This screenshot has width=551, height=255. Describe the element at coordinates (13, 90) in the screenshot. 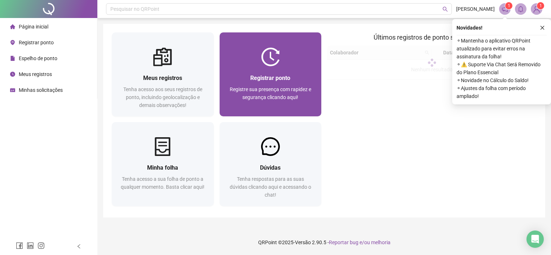

I see `span: schedule` at that location.